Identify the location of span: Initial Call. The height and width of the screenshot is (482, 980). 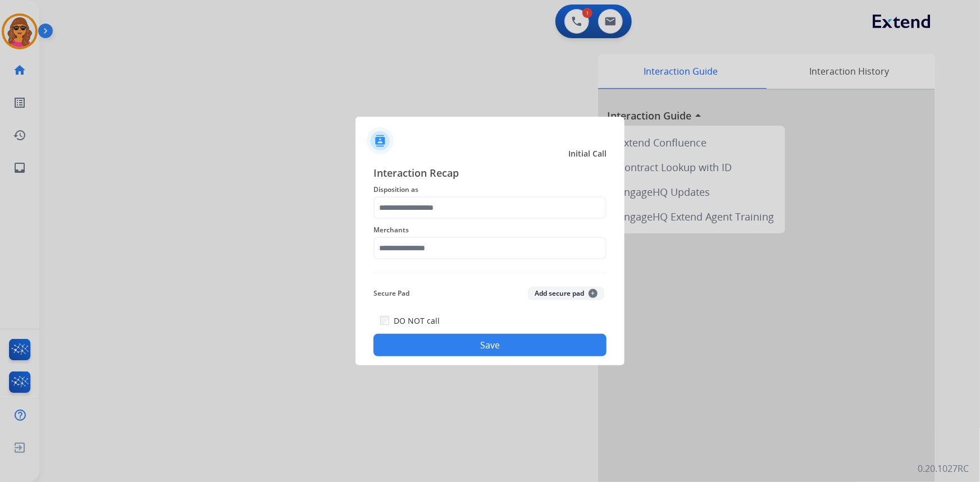
(588, 154).